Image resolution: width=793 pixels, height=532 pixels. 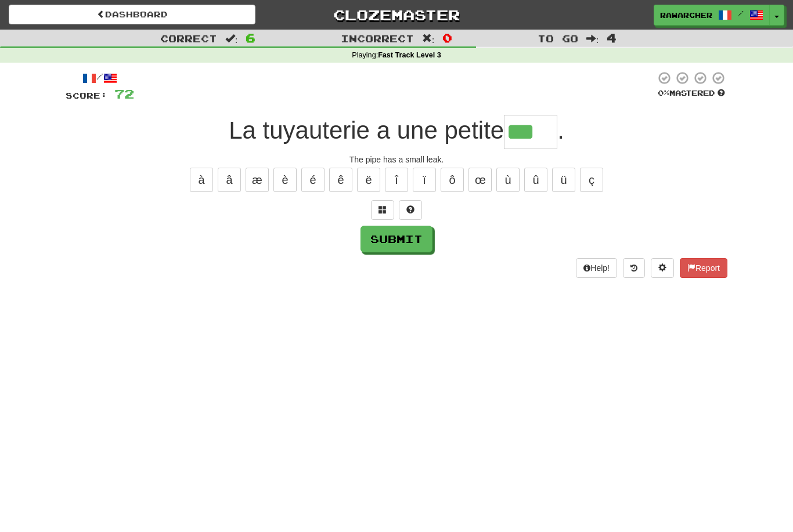 What do you see at coordinates (712, 15) in the screenshot?
I see `a: RawArcher /` at bounding box center [712, 15].